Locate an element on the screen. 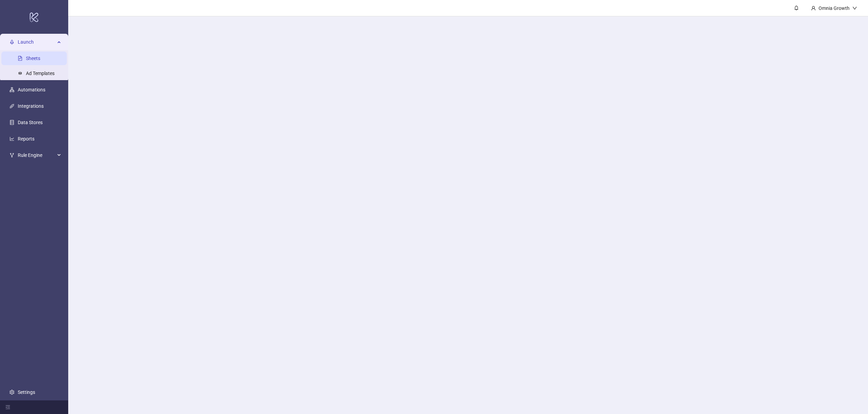 This screenshot has height=414, width=868. span: down is located at coordinates (855, 8).